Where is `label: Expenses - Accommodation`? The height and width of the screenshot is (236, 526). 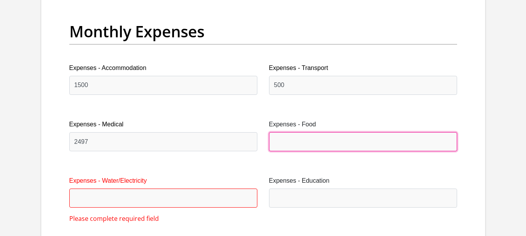
label: Expenses - Accommodation is located at coordinates (163, 68).